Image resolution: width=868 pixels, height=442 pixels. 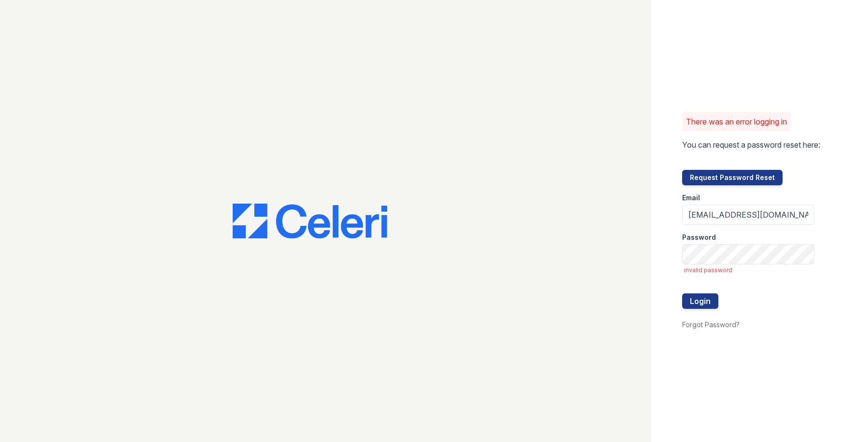 What do you see at coordinates (732, 178) in the screenshot?
I see `button: Request Password Reset` at bounding box center [732, 178].